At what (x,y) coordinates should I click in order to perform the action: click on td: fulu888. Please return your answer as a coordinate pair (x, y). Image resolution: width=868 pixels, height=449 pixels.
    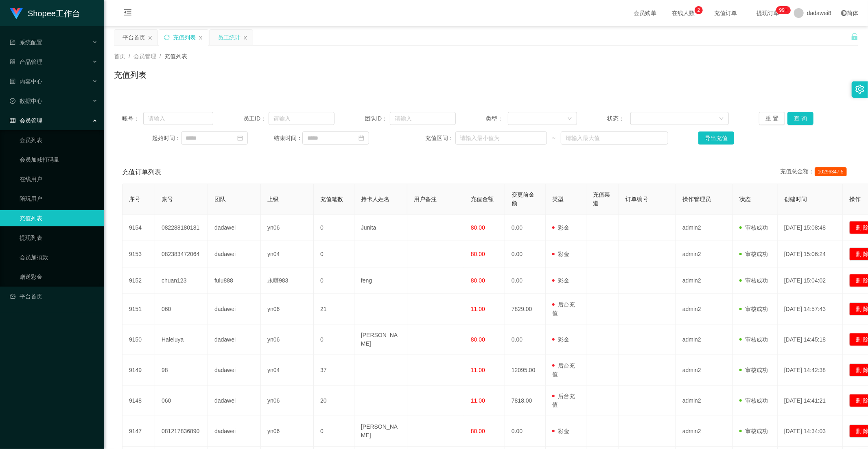
    Looking at the image, I should click on (234, 281).